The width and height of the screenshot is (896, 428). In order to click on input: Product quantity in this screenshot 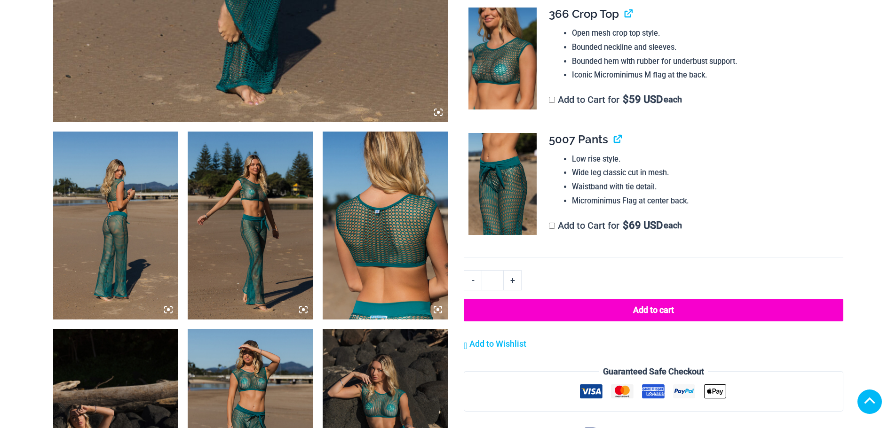, I will do `click(492, 280)`.